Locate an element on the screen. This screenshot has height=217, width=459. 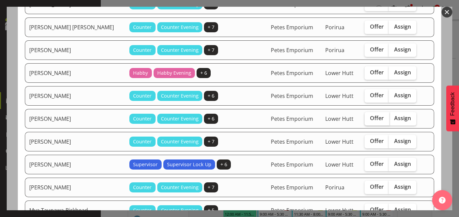
button: Feedback - Show survey is located at coordinates (452, 108).